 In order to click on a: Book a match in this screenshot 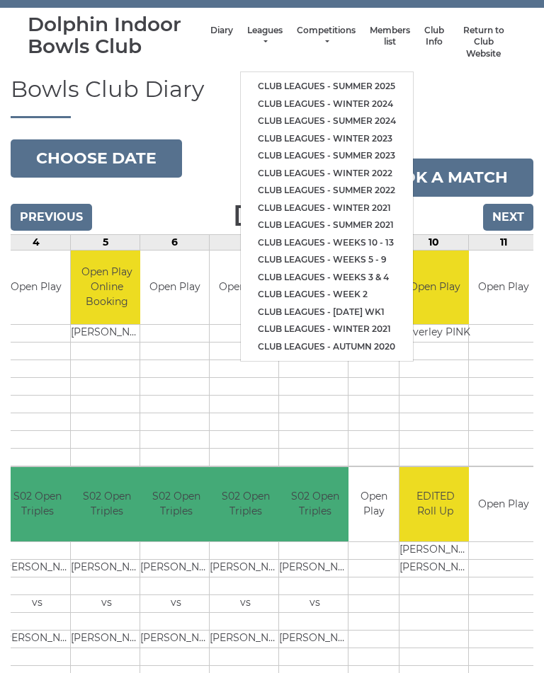, I will do `click(442, 178)`.